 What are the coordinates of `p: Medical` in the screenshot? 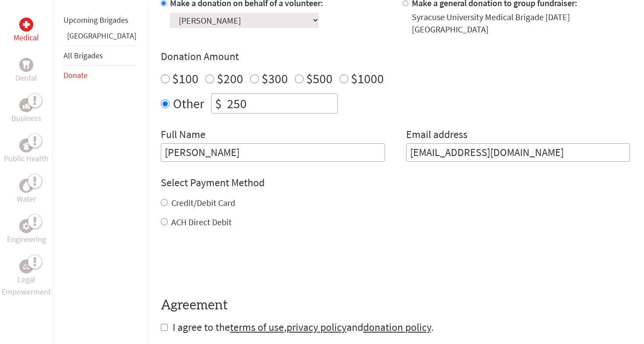 It's located at (26, 38).